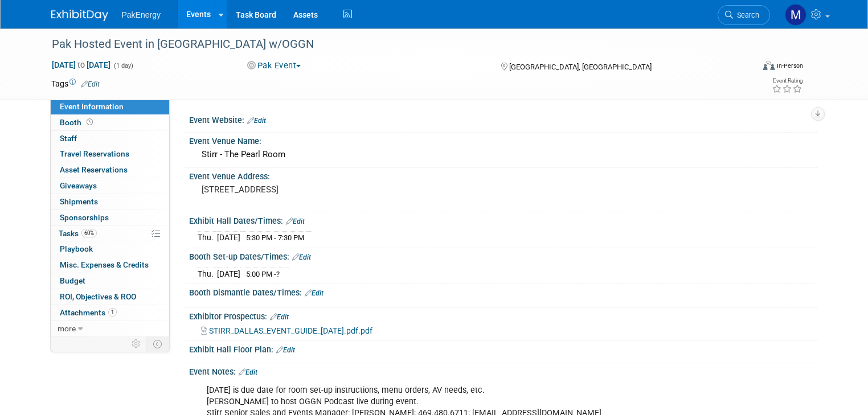 The image size is (868, 415). What do you see at coordinates (110, 217) in the screenshot?
I see `a: Sponsorships` at bounding box center [110, 217].